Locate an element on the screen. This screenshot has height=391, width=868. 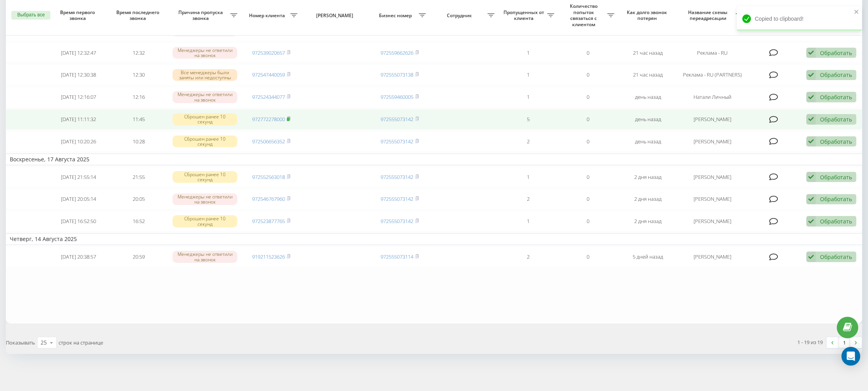
div: Все менеджеры были заняты или недоступны is located at coordinates (205, 75).